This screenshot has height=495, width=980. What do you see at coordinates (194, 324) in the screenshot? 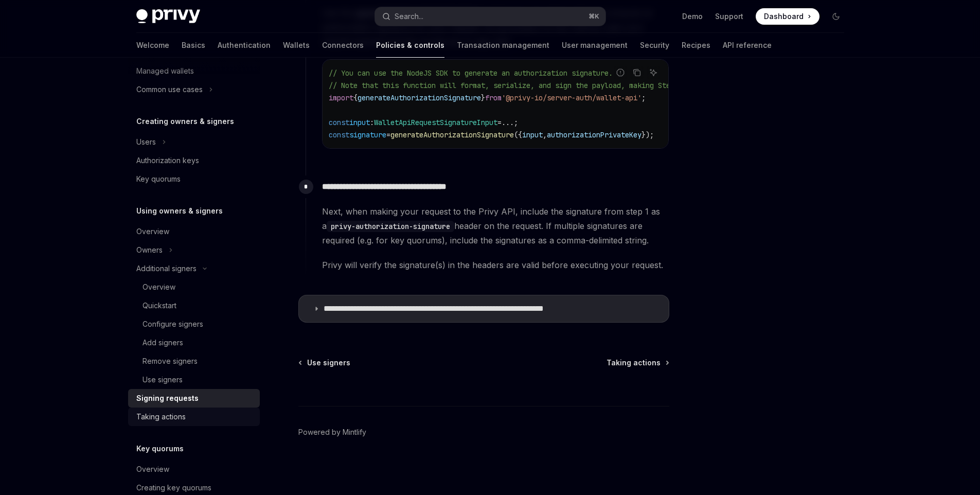
I see `a: Configure signers` at bounding box center [194, 324].